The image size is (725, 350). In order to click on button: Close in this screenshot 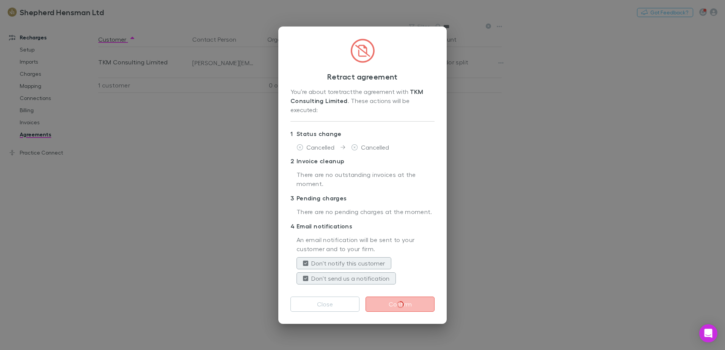, I will do `click(325, 304)`.